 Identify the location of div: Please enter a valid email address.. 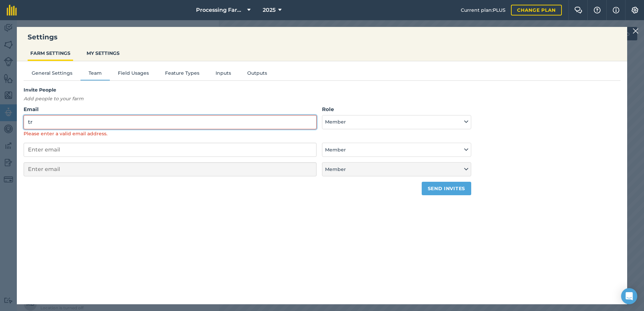
(170, 133).